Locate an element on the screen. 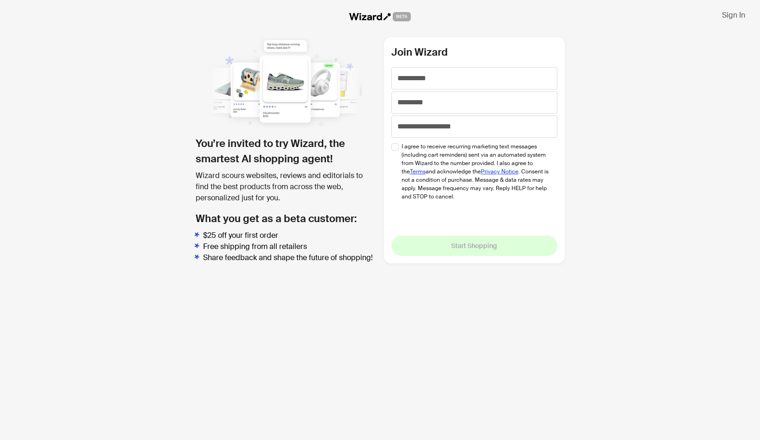  button: Sign In is located at coordinates (734, 15).